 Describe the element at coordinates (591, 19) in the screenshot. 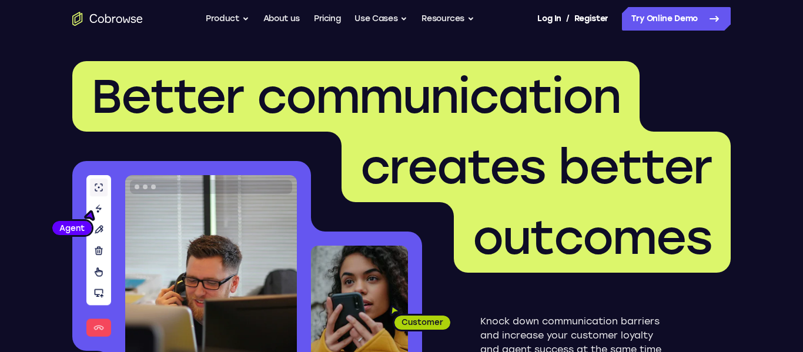

I see `a: Register` at that location.